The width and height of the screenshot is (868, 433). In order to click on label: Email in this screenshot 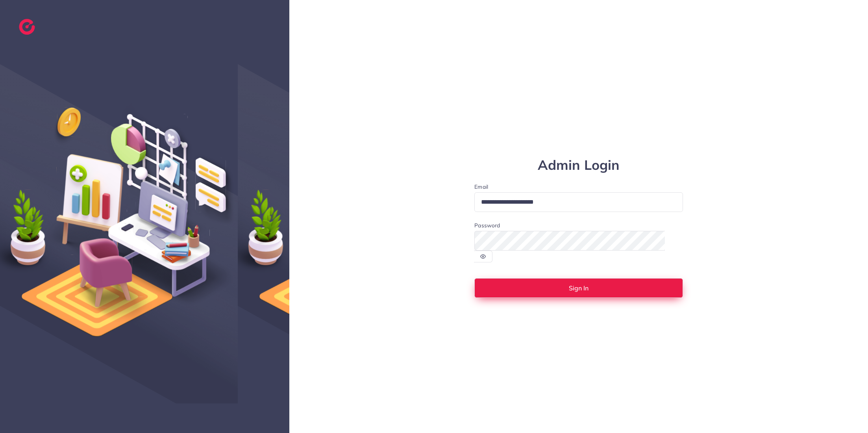, I will do `click(579, 187)`.